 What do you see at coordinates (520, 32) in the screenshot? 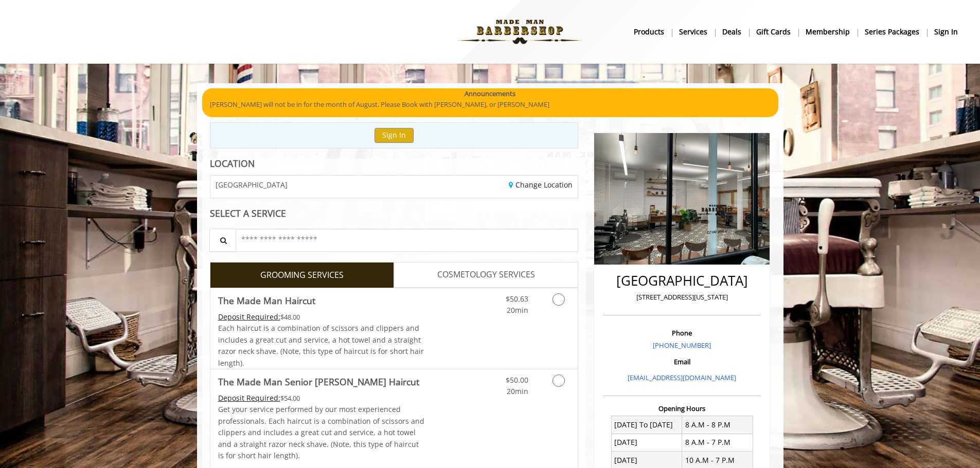
I see `img: Made Man Barbershop logo` at bounding box center [520, 32].